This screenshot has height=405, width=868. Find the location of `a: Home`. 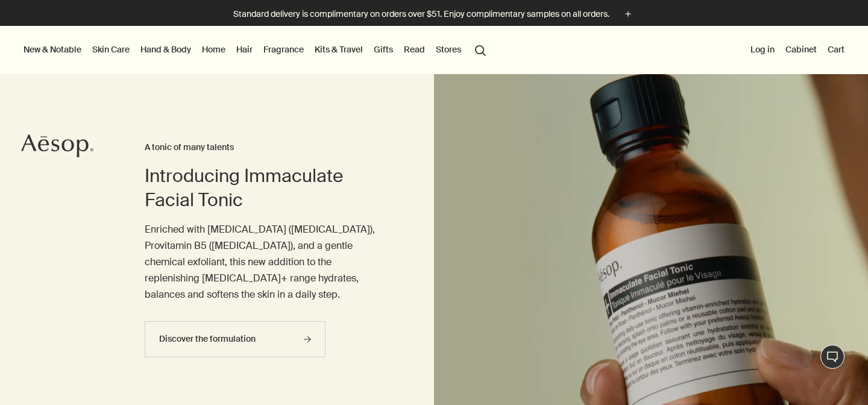

a: Home is located at coordinates (213, 49).